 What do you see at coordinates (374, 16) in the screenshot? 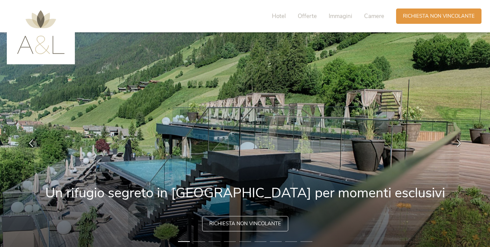
I see `span: Camere` at bounding box center [374, 16].